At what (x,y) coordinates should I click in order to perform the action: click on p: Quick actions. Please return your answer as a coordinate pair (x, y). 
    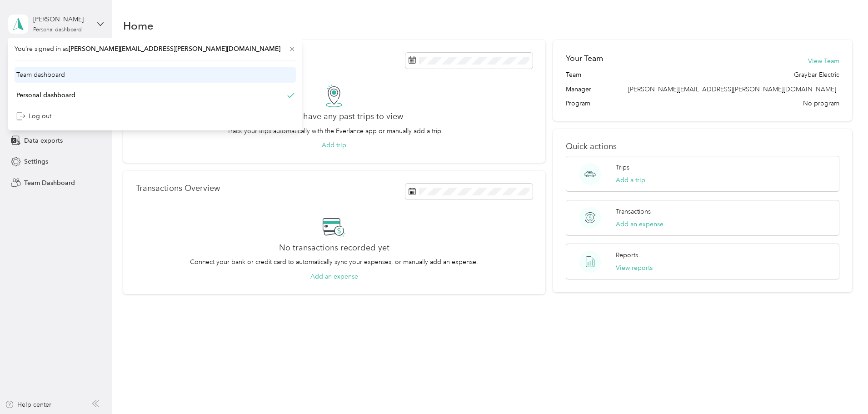
    Looking at the image, I should click on (702, 147).